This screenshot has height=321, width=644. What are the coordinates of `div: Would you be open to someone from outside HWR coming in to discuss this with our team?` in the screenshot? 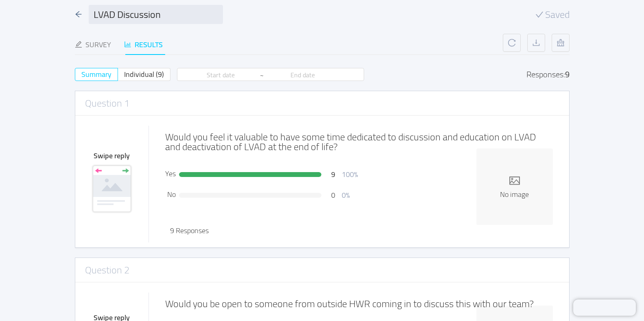 It's located at (359, 304).